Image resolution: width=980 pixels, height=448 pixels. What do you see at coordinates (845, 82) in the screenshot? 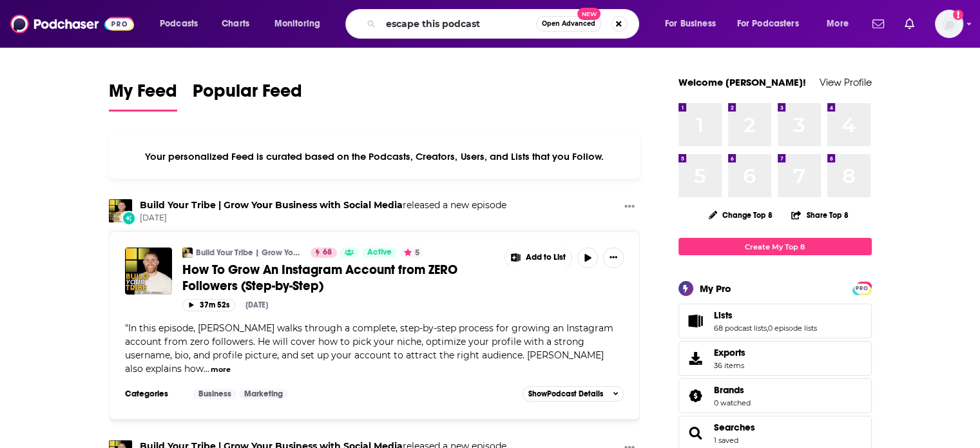
I see `a: View Profile` at bounding box center [845, 82].